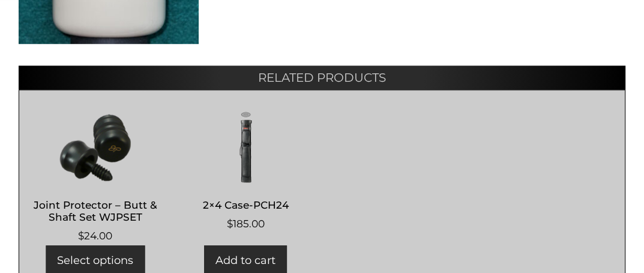 The width and height of the screenshot is (644, 273). Describe the element at coordinates (245, 171) in the screenshot. I see `a: 2×4 Case-PCH24 $185.00` at that location.